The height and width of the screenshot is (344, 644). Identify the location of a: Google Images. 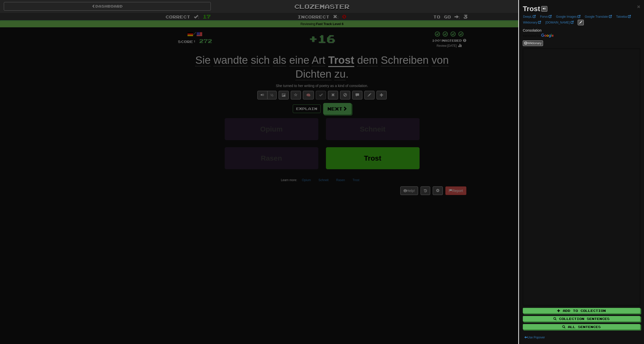
(568, 17).